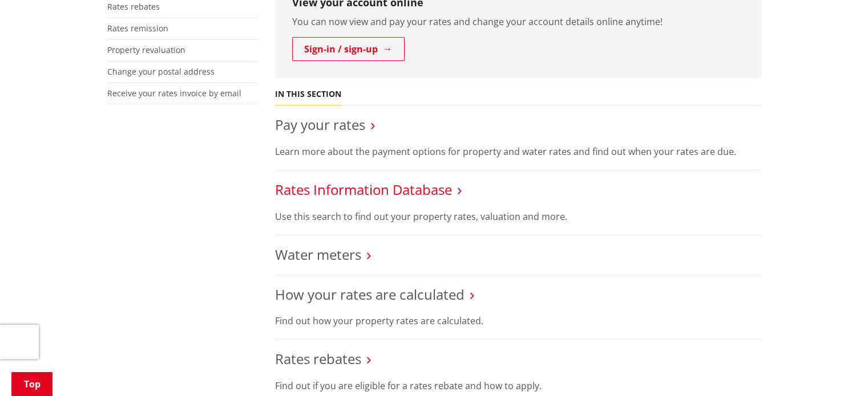 This screenshot has width=868, height=396. Describe the element at coordinates (518, 321) in the screenshot. I see `p: Find out how your property rates are calculated.` at that location.